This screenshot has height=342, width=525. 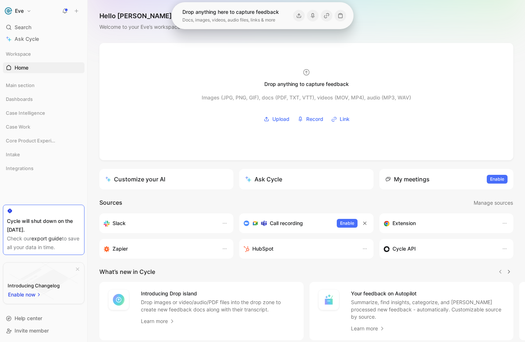 What do you see at coordinates (111, 203) in the screenshot?
I see `h2: Sources` at bounding box center [111, 203].